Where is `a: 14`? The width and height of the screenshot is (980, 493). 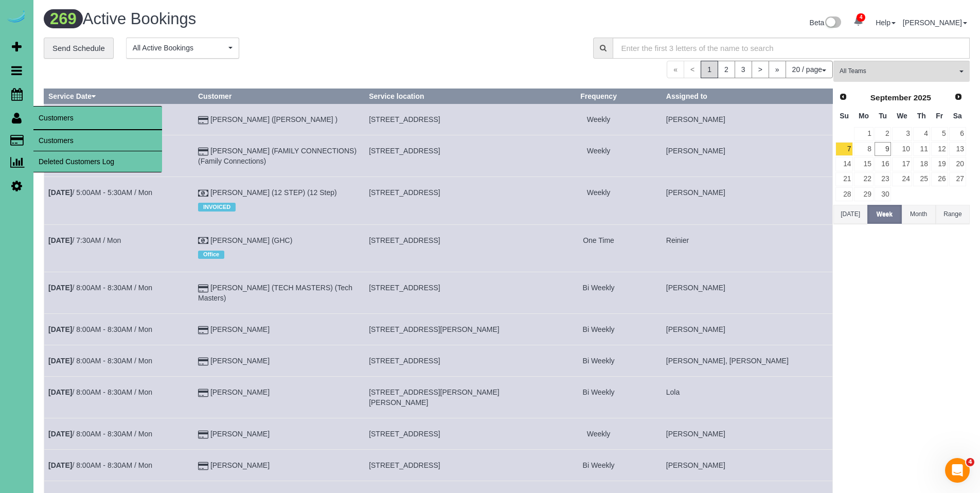 a: 14 is located at coordinates (845, 163).